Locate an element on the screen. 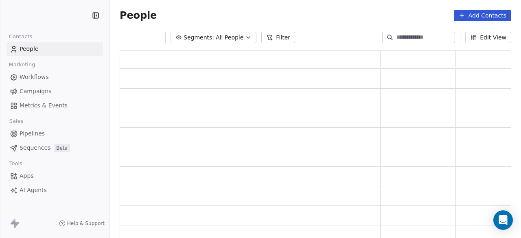 Image resolution: width=521 pixels, height=238 pixels. button: Edit View is located at coordinates (488, 37).